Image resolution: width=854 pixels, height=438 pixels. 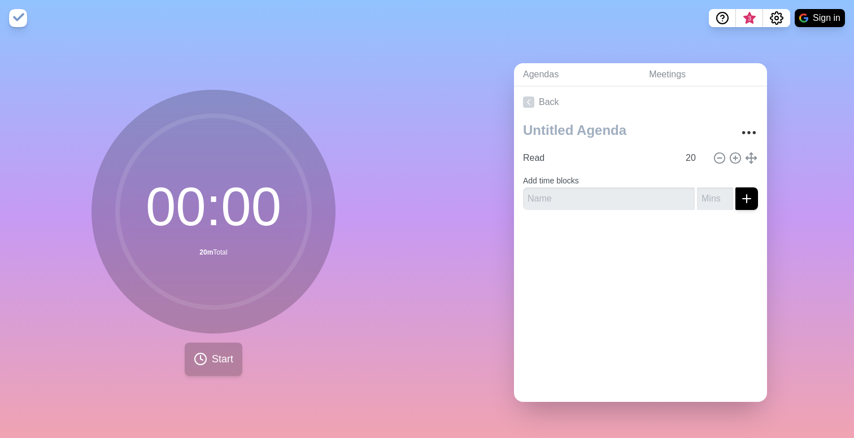 I want to click on span: 3, so click(x=750, y=19).